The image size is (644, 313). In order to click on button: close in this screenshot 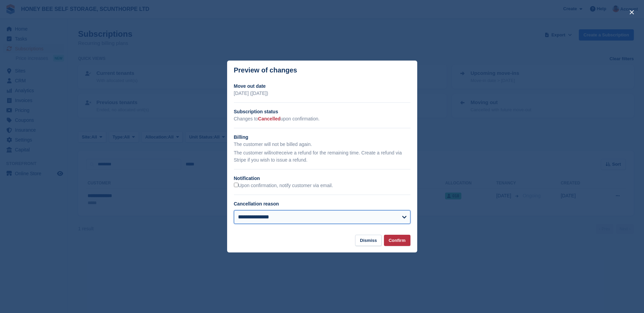, I will do `click(632, 12)`.